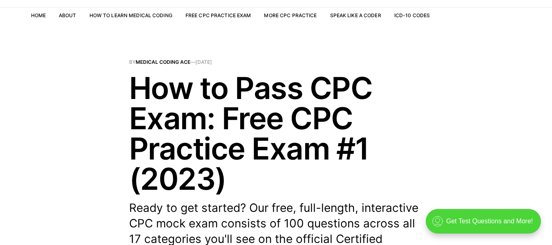  What do you see at coordinates (276, 62) in the screenshot?
I see `span: By —` at bounding box center [276, 62].